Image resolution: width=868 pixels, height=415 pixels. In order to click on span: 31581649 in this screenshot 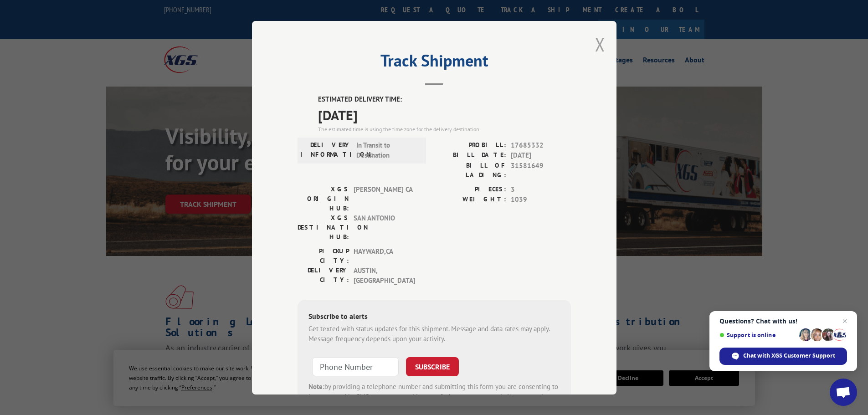, I will do `click(541, 170)`.